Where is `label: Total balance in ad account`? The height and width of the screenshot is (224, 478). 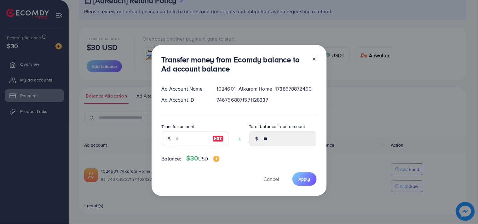 label: Total balance in ad account is located at coordinates (277, 127).